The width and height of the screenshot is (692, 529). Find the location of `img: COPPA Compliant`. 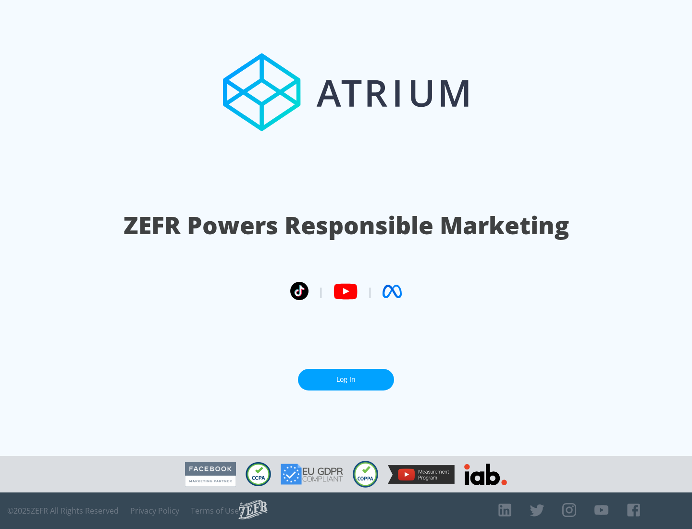

img: COPPA Compliant is located at coordinates (365, 474).